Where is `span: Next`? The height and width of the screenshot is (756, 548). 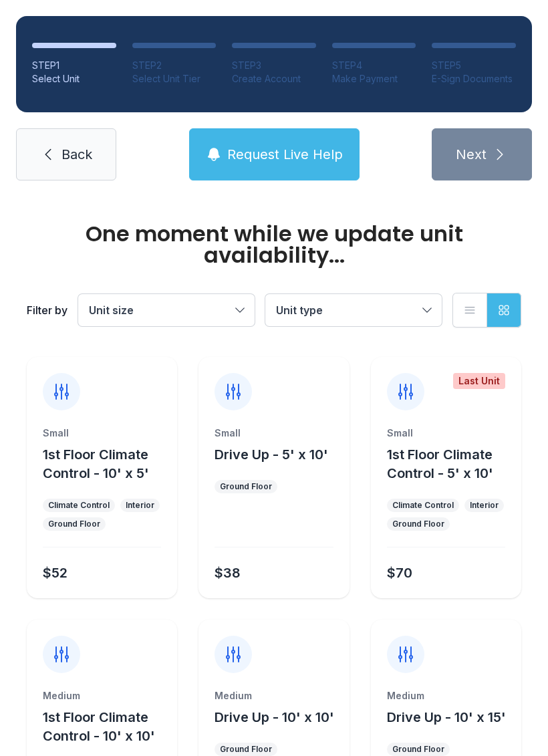
span: Next is located at coordinates (471, 155).